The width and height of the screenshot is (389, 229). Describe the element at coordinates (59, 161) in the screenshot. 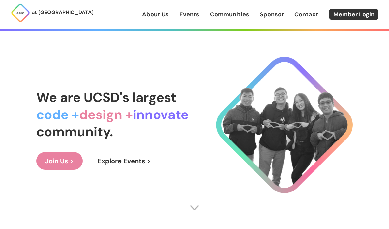

I see `a: Join Us >` at that location.